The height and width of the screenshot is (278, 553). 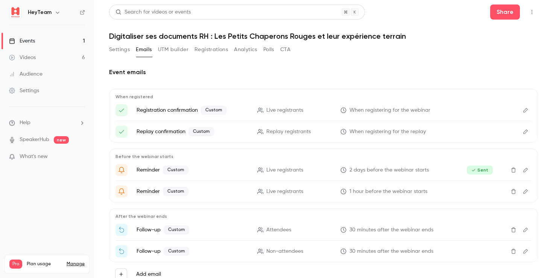 I want to click on span: Help, so click(x=25, y=123).